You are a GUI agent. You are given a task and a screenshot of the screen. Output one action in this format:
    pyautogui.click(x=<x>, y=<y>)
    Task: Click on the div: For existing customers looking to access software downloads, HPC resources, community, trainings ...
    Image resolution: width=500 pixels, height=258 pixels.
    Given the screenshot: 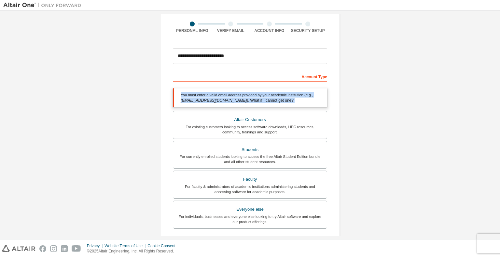 What is the action you would take?
    pyautogui.click(x=250, y=129)
    